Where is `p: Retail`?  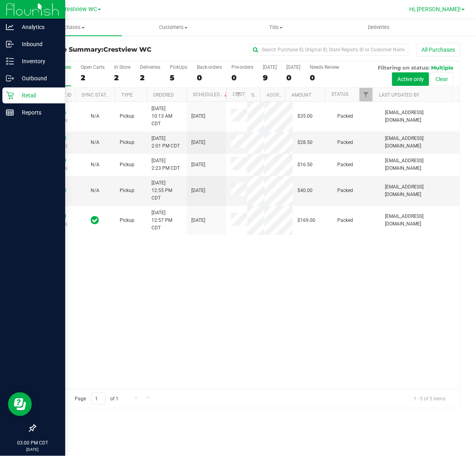 p: Retail is located at coordinates (38, 95).